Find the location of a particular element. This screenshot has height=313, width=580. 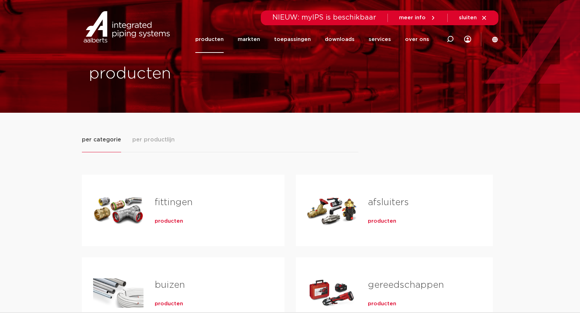

span: sluiten is located at coordinates (468, 18).